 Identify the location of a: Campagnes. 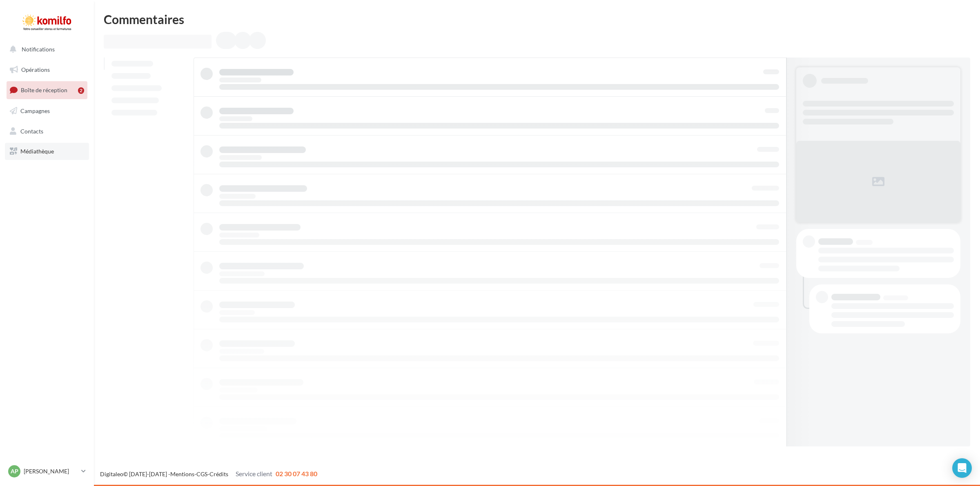
(47, 111).